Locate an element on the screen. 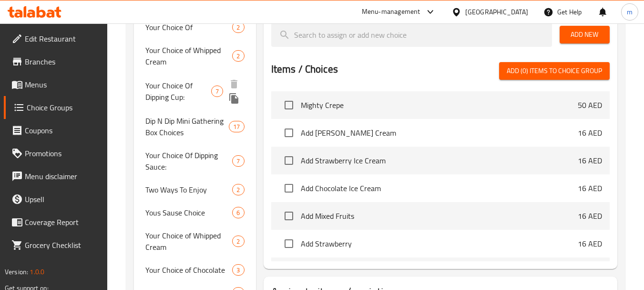 The image size is (644, 290). a: Menus is located at coordinates (56, 84).